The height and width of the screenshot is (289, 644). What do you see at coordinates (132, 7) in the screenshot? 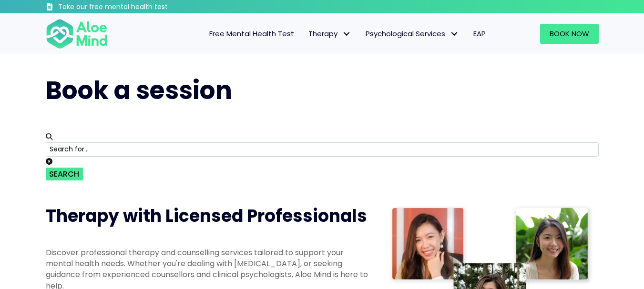
I see `a: Take our free mental health test` at bounding box center [132, 7].